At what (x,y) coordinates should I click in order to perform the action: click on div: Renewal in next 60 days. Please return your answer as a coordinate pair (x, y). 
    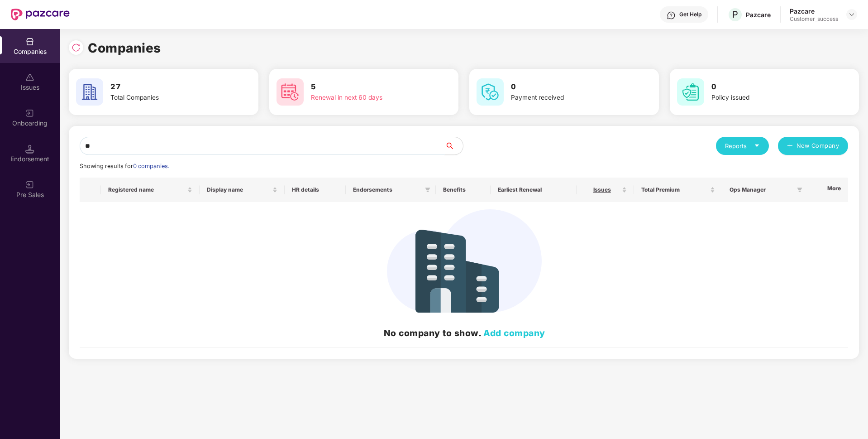
    Looking at the image, I should click on (368, 98).